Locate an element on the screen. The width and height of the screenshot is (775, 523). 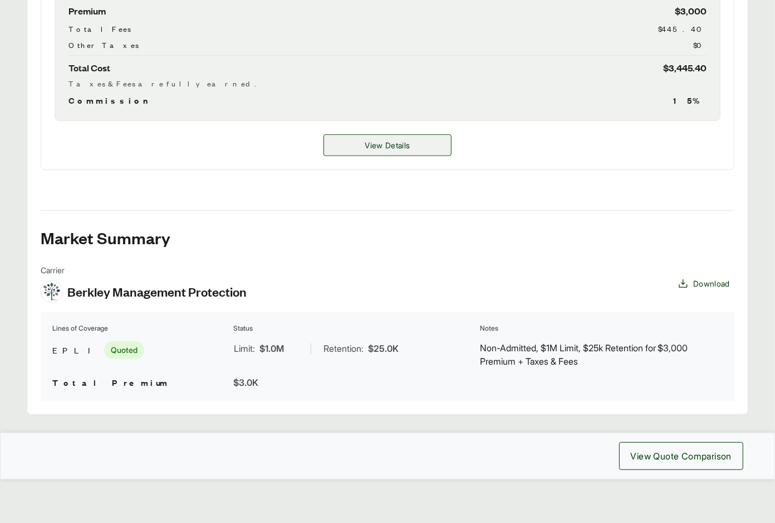
span: $3.0K is located at coordinates (246, 382).